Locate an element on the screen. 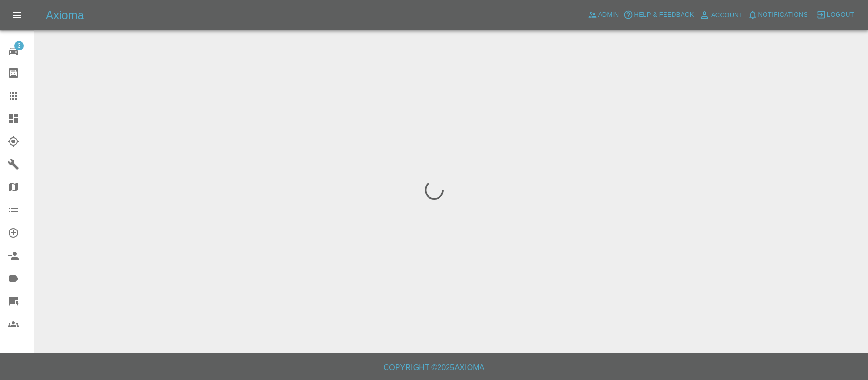 The image size is (868, 380). button: Notifications is located at coordinates (778, 15).